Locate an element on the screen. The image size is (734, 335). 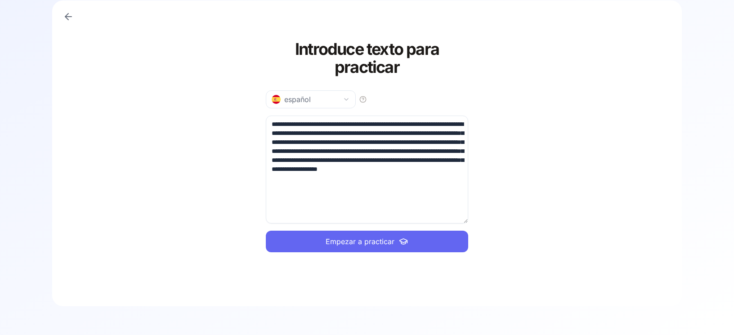
div: español is located at coordinates (291, 99).